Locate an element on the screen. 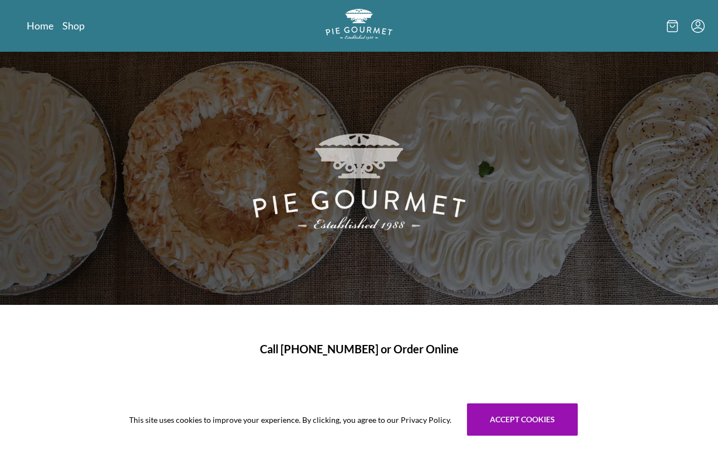 This screenshot has width=718, height=449. button: Menu is located at coordinates (698, 26).